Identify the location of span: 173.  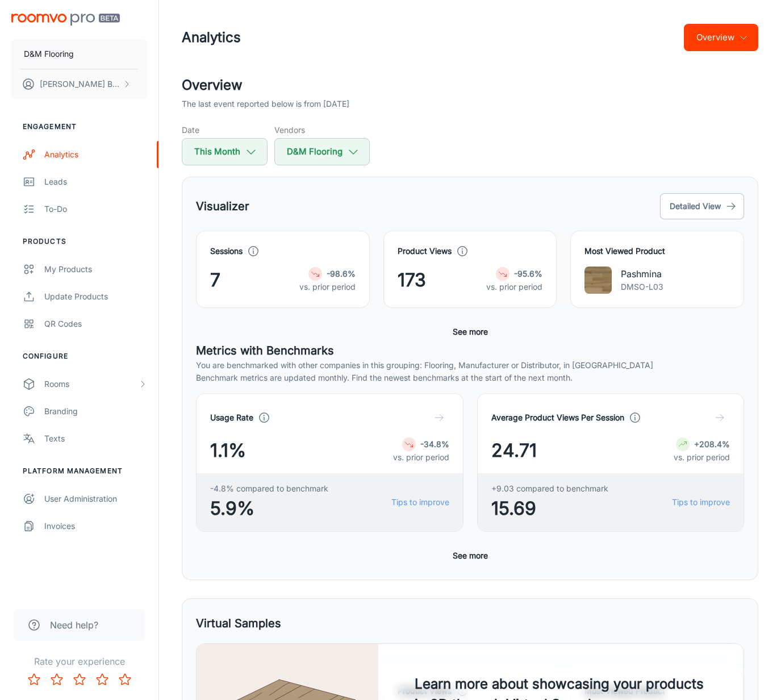
(412, 280).